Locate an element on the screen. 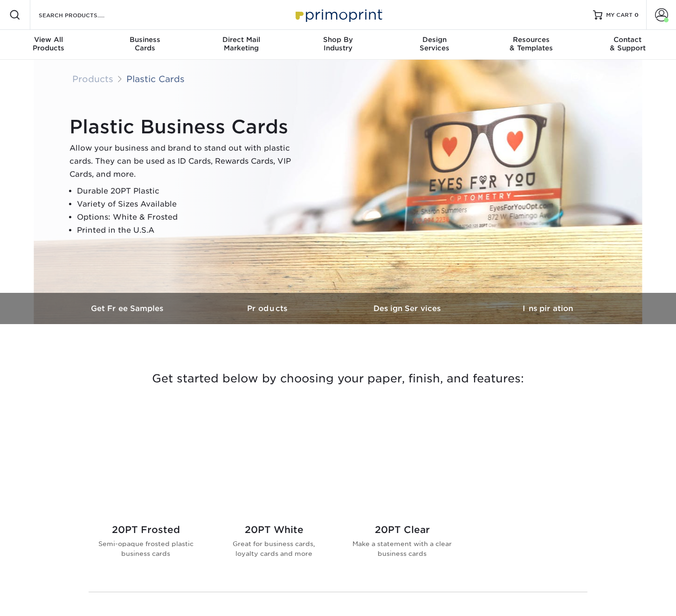  span: MY CART is located at coordinates (619, 15).